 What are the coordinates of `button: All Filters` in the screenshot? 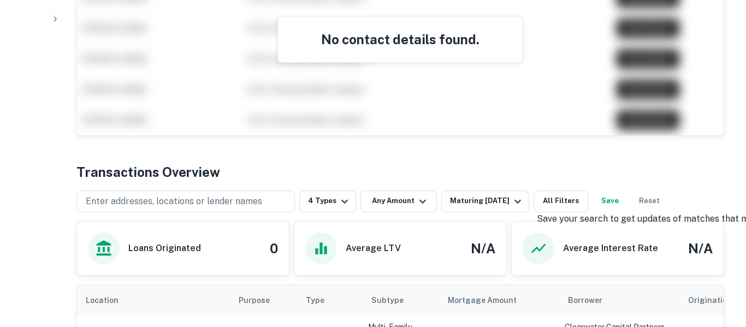 It's located at (561, 201).